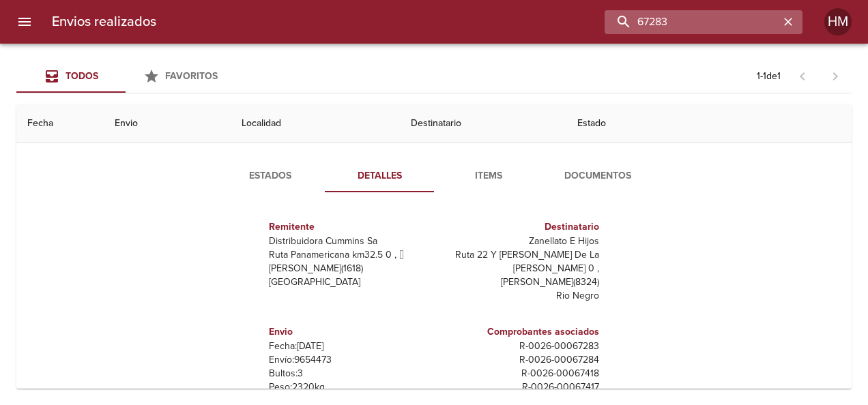 Image resolution: width=868 pixels, height=405 pixels. What do you see at coordinates (520, 374) in the screenshot?
I see `p: R - 0026 - 00067418` at bounding box center [520, 374].